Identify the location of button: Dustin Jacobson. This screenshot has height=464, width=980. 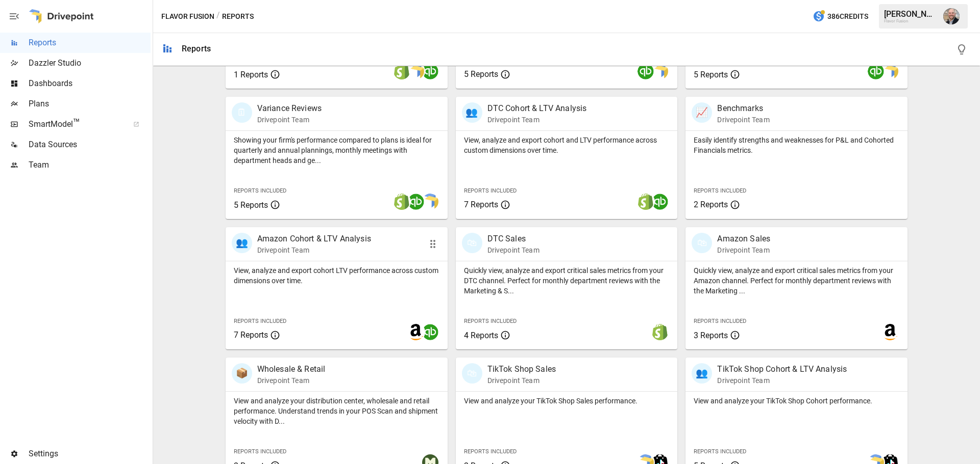
(951, 16).